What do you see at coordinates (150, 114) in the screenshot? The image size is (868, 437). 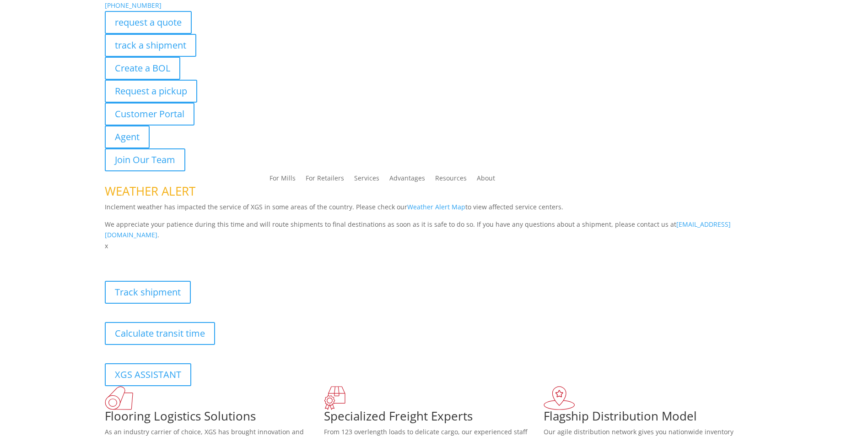 I see `a: Customer Portal` at bounding box center [150, 114].